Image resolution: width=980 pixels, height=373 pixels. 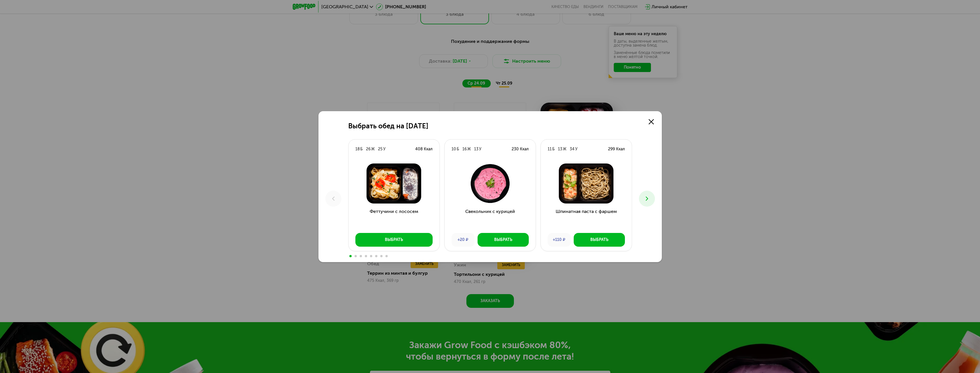 What do you see at coordinates (423, 149) in the screenshot?
I see `div: 408 Ккал` at bounding box center [423, 149].